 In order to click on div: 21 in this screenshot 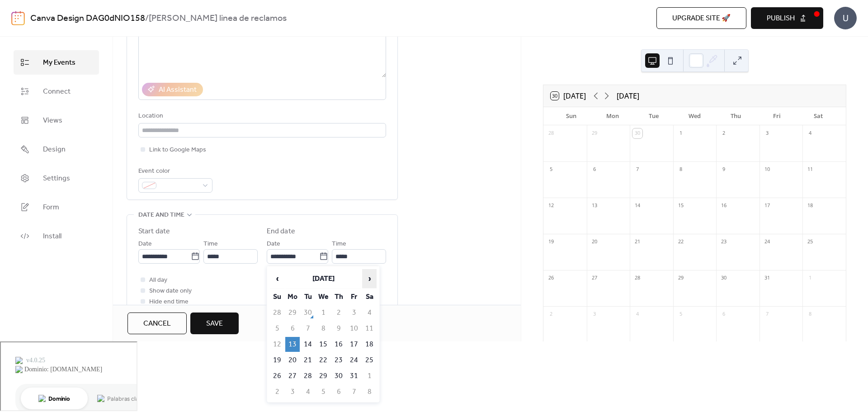, I will do `click(638, 242)`.